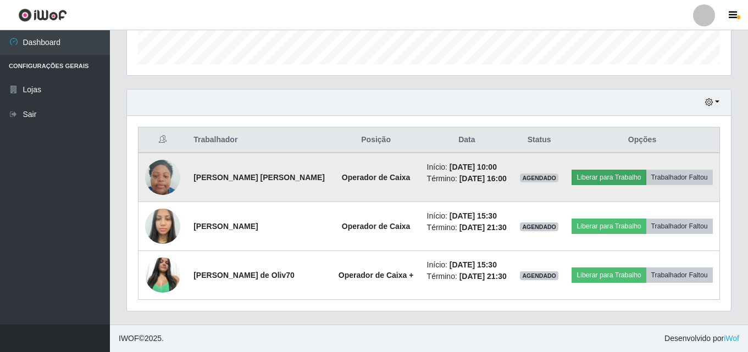 This screenshot has width=748, height=352. I want to click on a: iWof, so click(731, 338).